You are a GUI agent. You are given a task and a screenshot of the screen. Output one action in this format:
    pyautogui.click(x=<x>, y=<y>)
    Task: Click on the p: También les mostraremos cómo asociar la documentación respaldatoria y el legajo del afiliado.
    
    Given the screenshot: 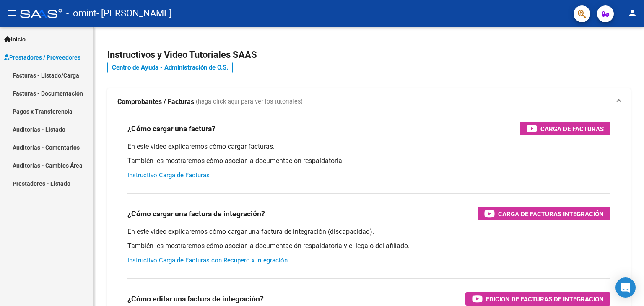 What is the action you would take?
    pyautogui.click(x=369, y=246)
    